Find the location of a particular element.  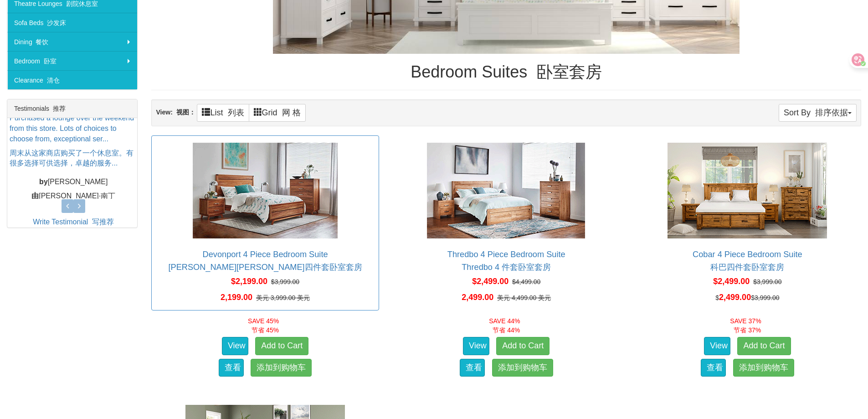

font: 节省 37% is located at coordinates (748, 330).